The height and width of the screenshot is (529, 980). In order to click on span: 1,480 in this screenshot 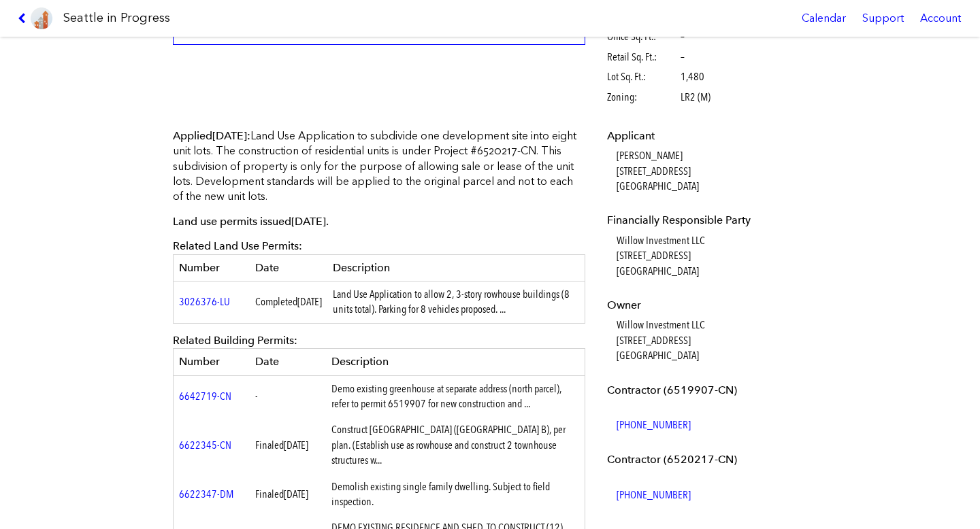, I will do `click(692, 77)`.